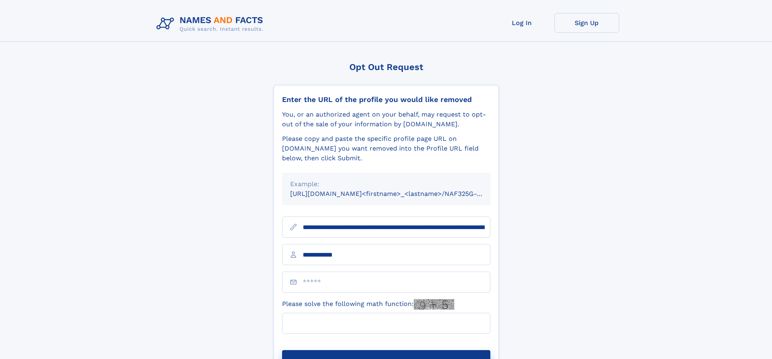  I want to click on label: Please solve the following math function:, so click(368, 305).